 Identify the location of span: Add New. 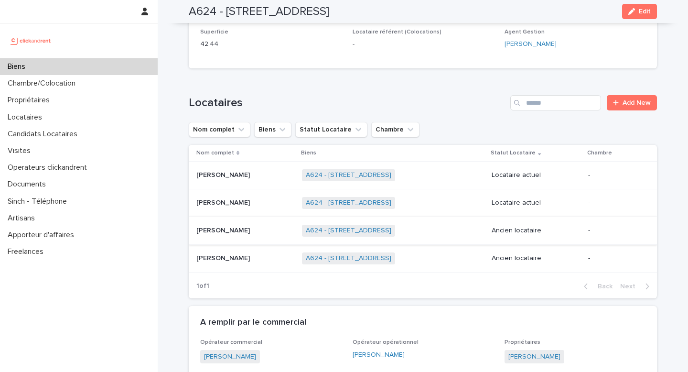
(637, 103).